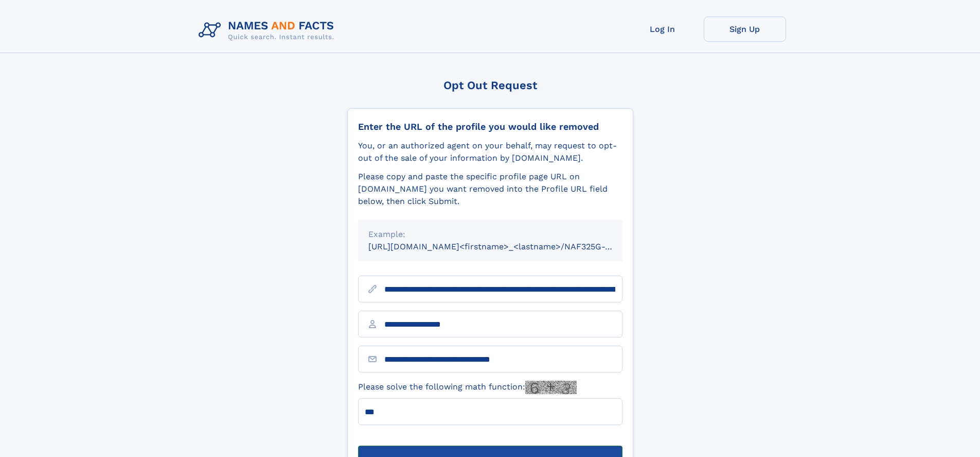  Describe the element at coordinates (490, 152) in the screenshot. I see `div: You, or an authorized agent on your behalf, may request to opt-out of the sale of your informatio...` at that location.